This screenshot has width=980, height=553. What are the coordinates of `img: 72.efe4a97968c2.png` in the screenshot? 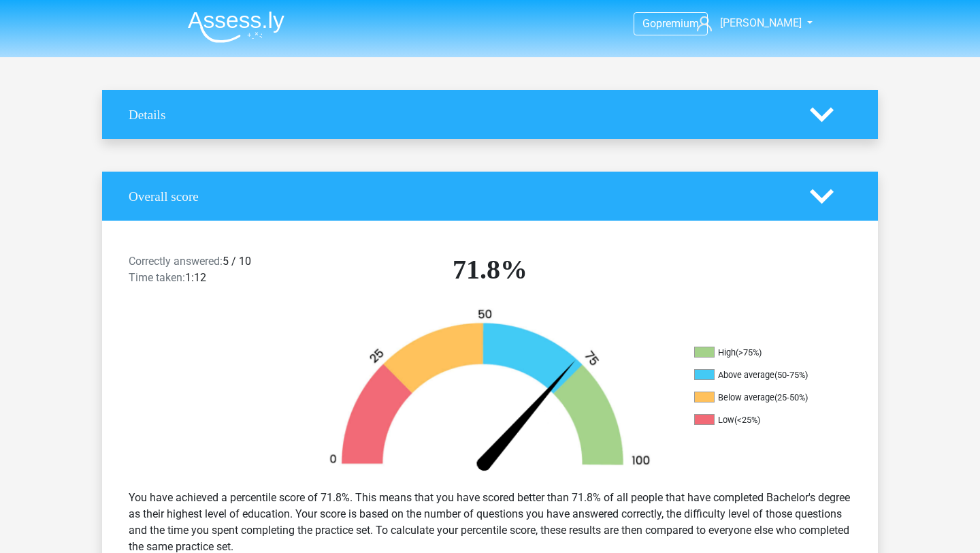 It's located at (490, 393).